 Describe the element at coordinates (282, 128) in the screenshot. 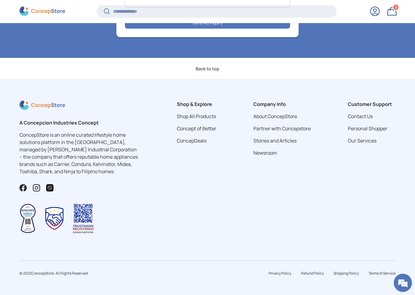

I see `a: Partner with Concepstore` at that location.